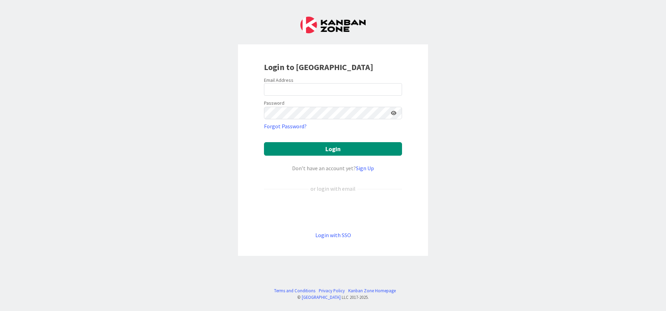  I want to click on a: Forgot Password?, so click(285, 126).